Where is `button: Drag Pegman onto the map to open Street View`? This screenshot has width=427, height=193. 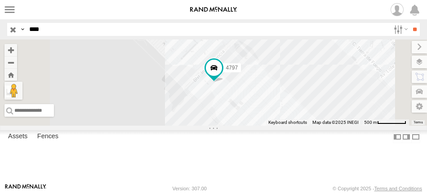 button: Drag Pegman onto the map to open Street View is located at coordinates (13, 91).